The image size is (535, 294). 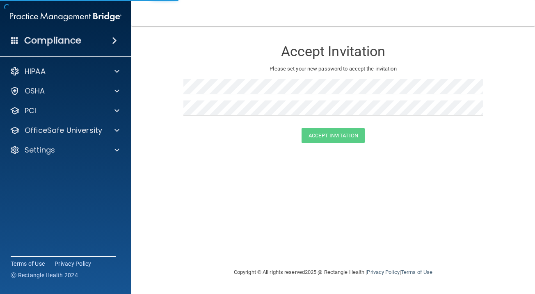 What do you see at coordinates (64, 150) in the screenshot?
I see `a: Settings` at bounding box center [64, 150].